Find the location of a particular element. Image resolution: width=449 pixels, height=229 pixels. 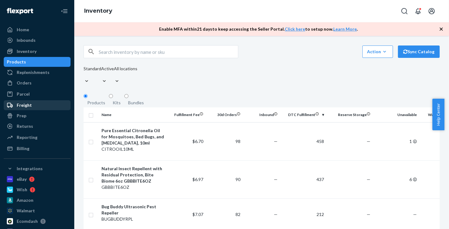

td: 6 is located at coordinates (396, 179).